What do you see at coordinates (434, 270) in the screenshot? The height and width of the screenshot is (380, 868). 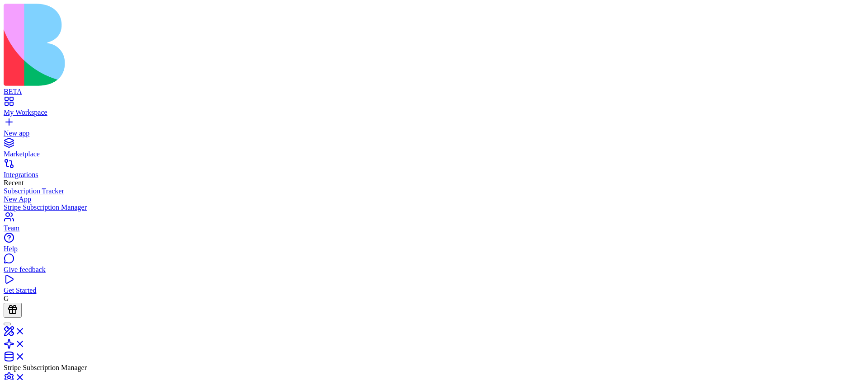 I see `div: Give feedback` at bounding box center [434, 270].